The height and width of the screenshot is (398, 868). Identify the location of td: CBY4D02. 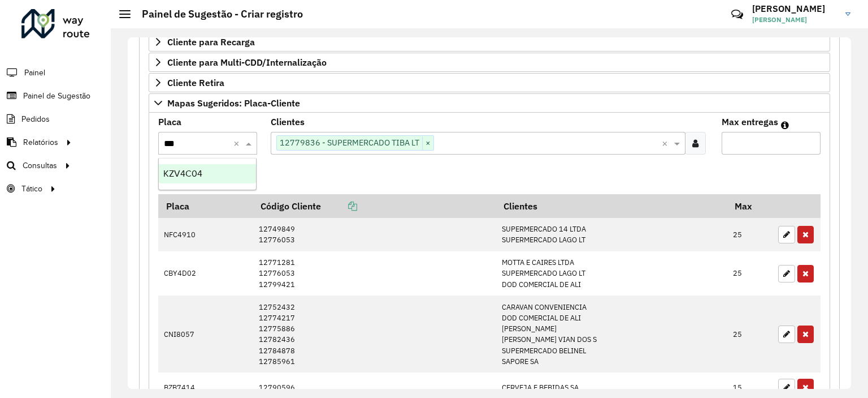
(206, 273).